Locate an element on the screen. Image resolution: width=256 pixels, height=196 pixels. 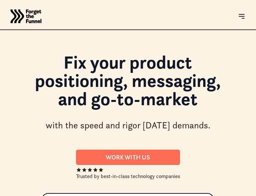
a: home is located at coordinates (26, 16).